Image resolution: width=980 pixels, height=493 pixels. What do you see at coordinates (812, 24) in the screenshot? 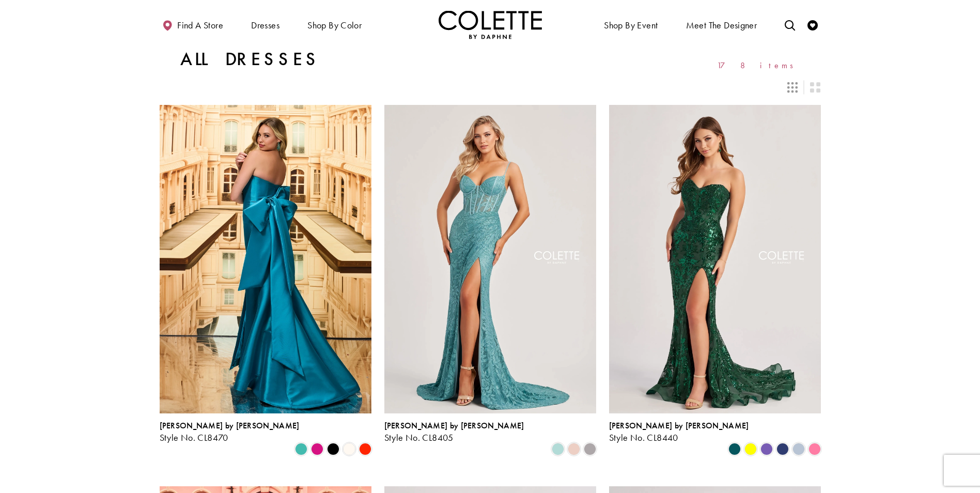
I see `a: Check Wishlist` at bounding box center [812, 24].